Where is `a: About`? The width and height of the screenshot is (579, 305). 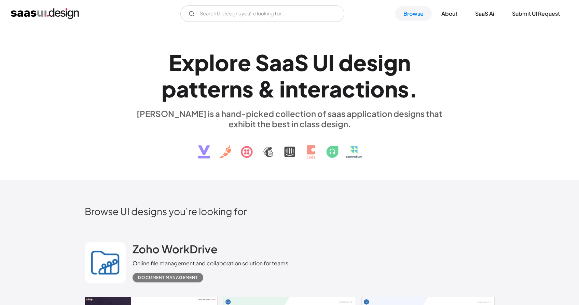 a: About is located at coordinates (449, 14).